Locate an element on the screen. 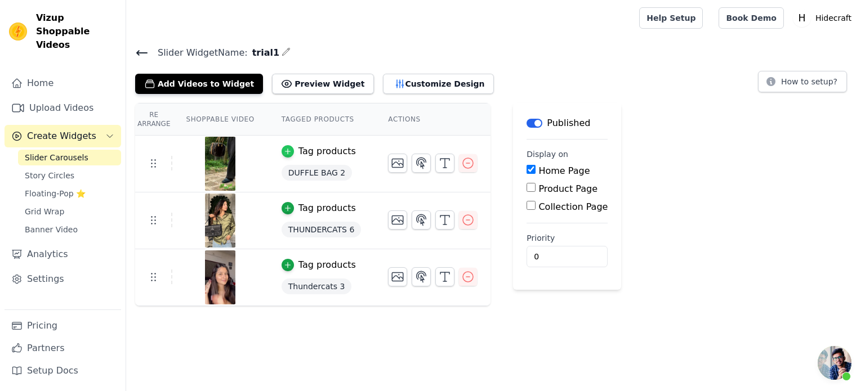  a: Story Circles is located at coordinates (69, 176).